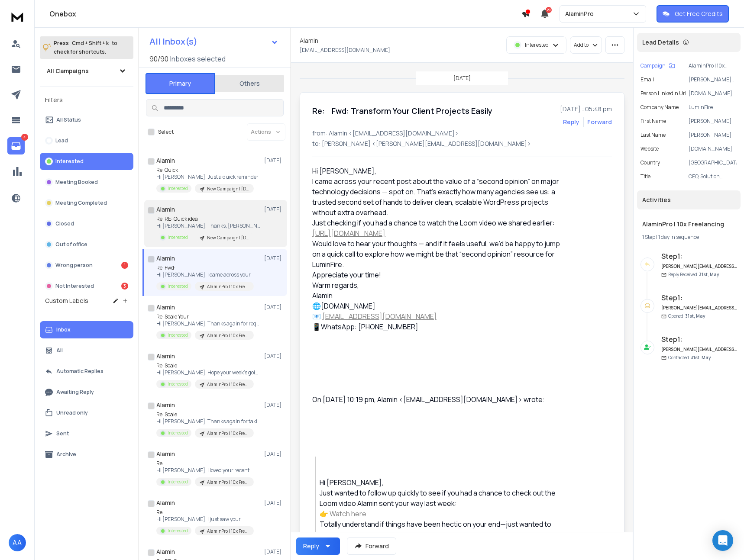  Describe the element at coordinates (311, 546) in the screenshot. I see `div: Reply` at that location.